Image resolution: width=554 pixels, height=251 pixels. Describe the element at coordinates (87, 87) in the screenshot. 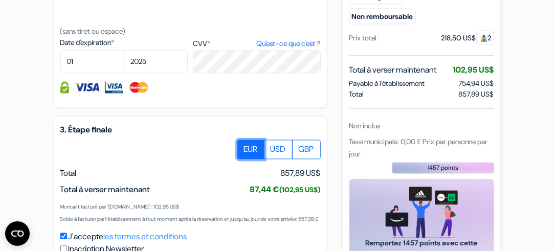

I see `img: Visa` at that location.